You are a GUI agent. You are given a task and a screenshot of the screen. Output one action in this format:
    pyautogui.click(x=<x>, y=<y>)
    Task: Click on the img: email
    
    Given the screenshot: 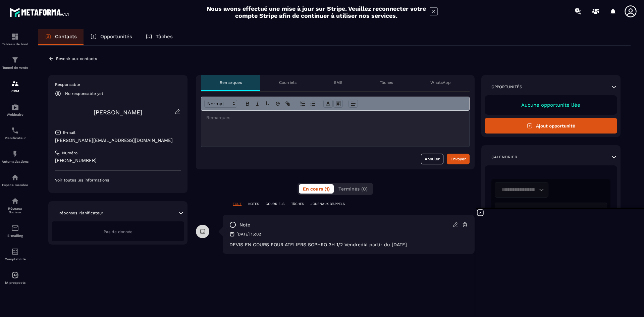 What is the action you would take?
    pyautogui.click(x=15, y=228)
    